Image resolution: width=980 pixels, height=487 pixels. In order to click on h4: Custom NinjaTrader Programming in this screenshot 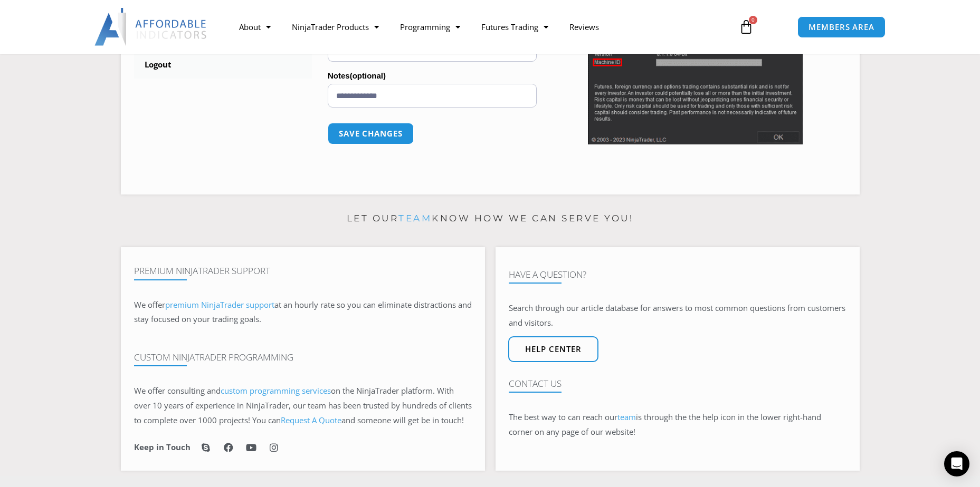, I will do `click(302, 357)`.